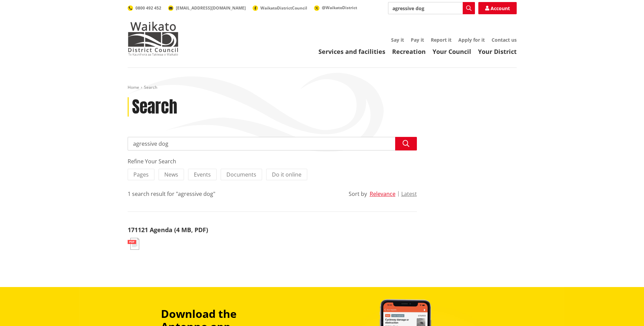  What do you see at coordinates (171, 175) in the screenshot?
I see `span: News` at bounding box center [171, 175].